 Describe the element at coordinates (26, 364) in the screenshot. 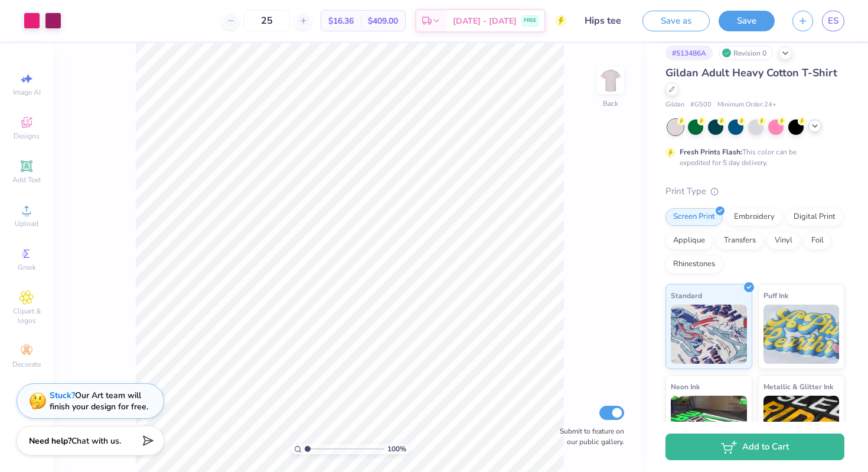

I see `span: Decorate` at that location.